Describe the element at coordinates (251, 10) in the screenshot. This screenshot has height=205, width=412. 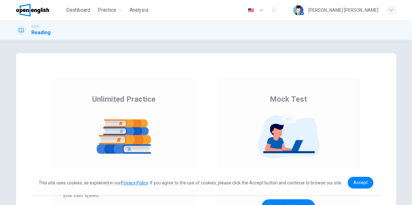
I see `img: en` at that location.